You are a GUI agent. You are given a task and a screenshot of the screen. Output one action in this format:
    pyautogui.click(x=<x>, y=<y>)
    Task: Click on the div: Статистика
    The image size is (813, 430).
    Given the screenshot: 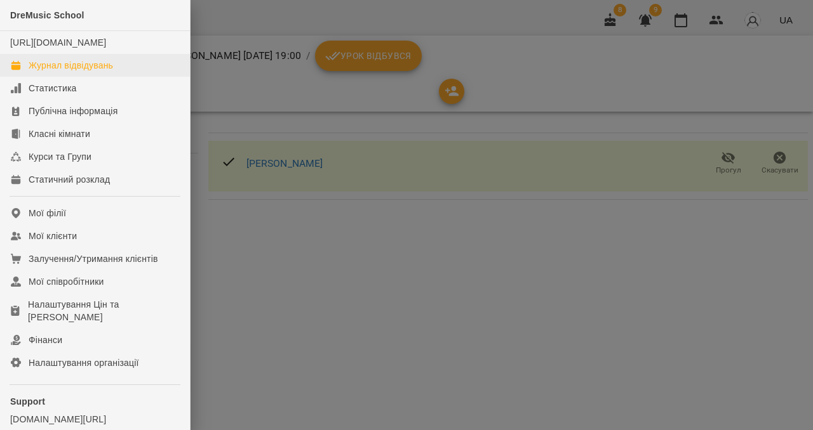 What is the action you would take?
    pyautogui.click(x=53, y=88)
    